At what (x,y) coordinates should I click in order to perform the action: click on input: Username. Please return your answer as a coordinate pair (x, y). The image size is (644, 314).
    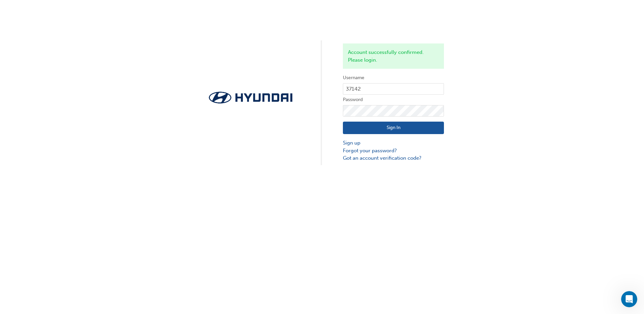
    Looking at the image, I should click on (393, 89).